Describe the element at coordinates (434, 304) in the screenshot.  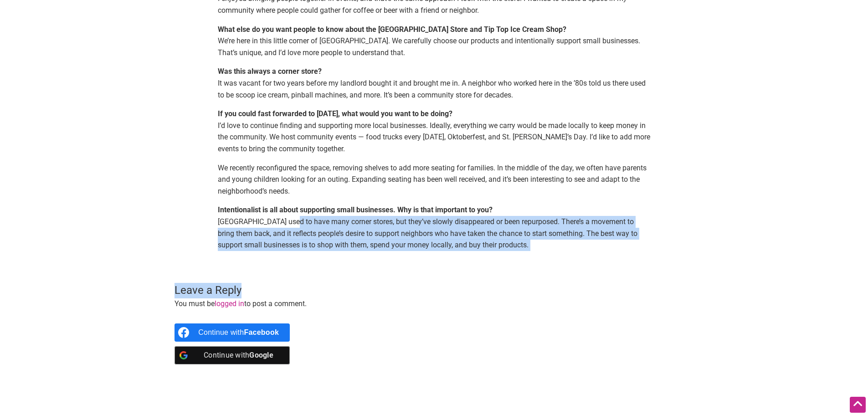
I see `p: You must be to post a comment.` at that location.